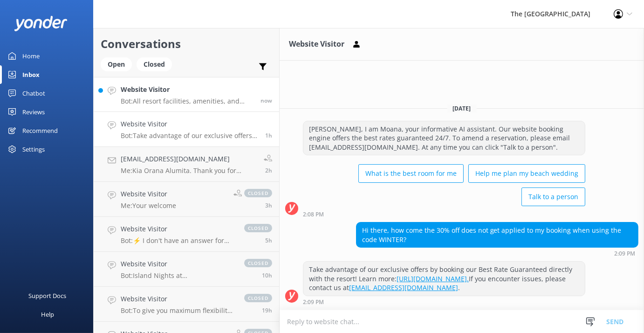  I want to click on button: Help me plan my beach wedding, so click(527, 173).